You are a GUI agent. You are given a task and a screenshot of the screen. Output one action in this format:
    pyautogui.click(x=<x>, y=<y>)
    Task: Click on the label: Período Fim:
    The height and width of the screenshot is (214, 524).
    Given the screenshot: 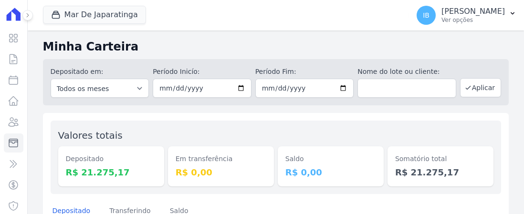 What is the action you would take?
    pyautogui.click(x=305, y=72)
    